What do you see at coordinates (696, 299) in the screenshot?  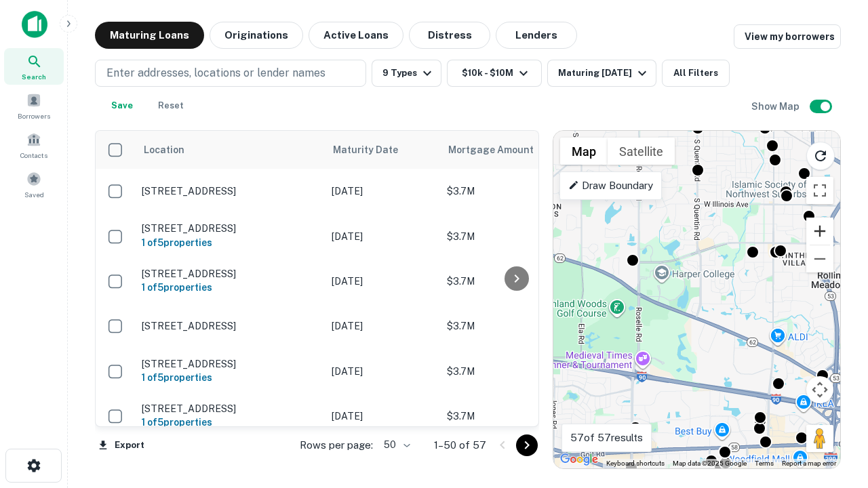 I see `div: 0 0` at bounding box center [696, 299].